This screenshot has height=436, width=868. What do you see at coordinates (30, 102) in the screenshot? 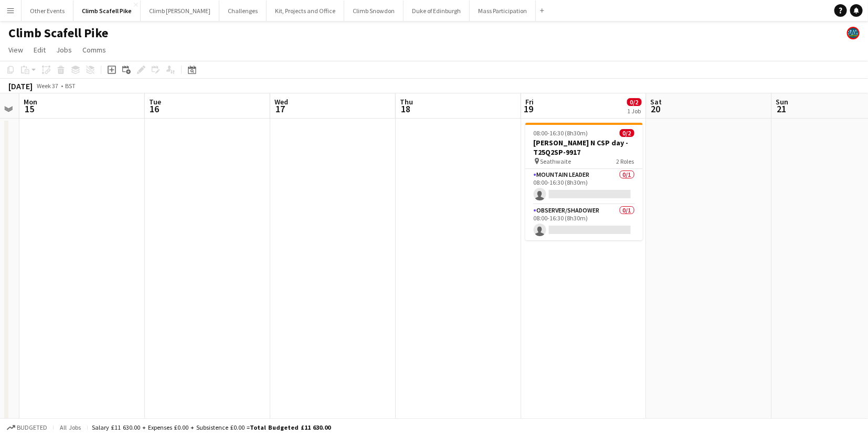
I see `span: Mon` at bounding box center [30, 102].